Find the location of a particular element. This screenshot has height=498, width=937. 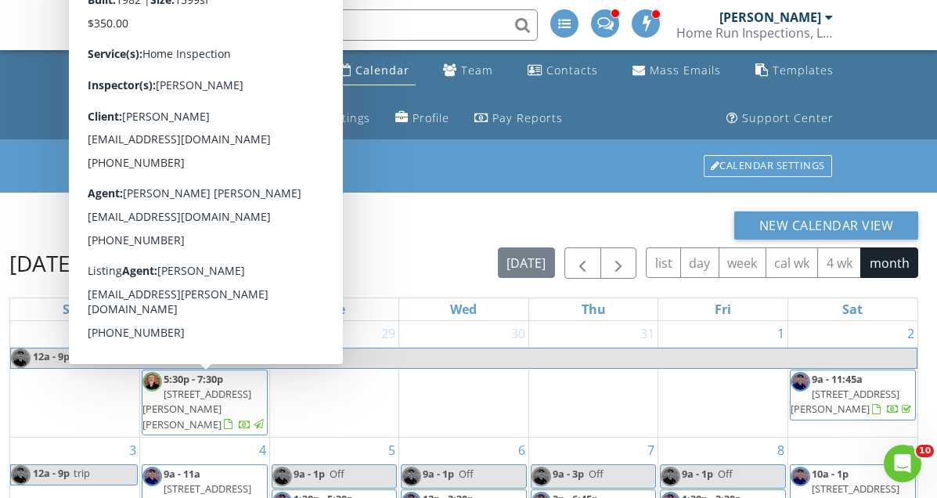

input: Search everything... is located at coordinates (381, 25).